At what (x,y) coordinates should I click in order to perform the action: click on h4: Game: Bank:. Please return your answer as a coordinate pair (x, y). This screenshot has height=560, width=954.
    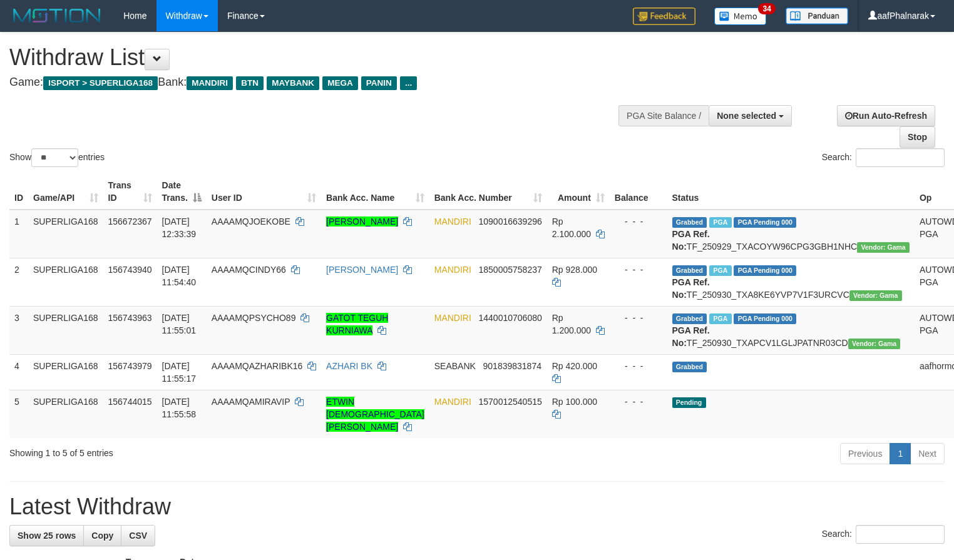
    Looking at the image, I should click on (316, 83).